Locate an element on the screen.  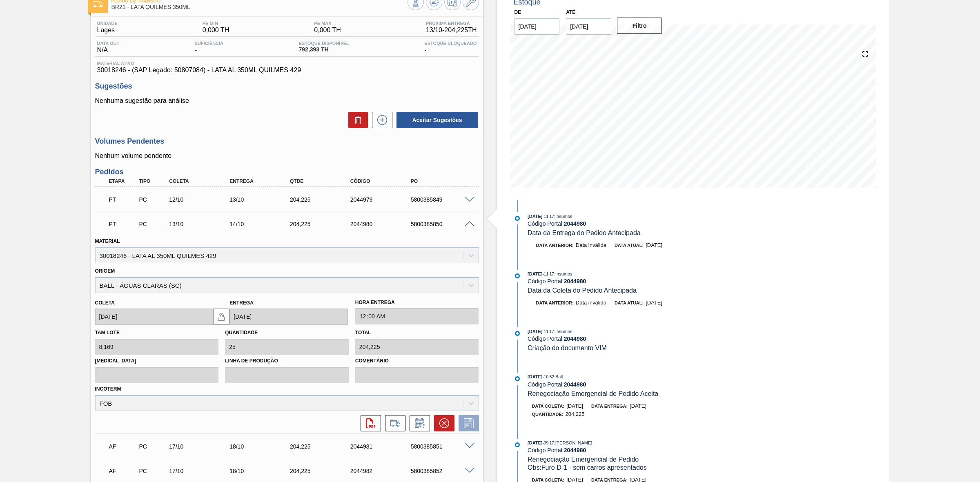
p: Nenhum volume pendente is located at coordinates (287, 156).